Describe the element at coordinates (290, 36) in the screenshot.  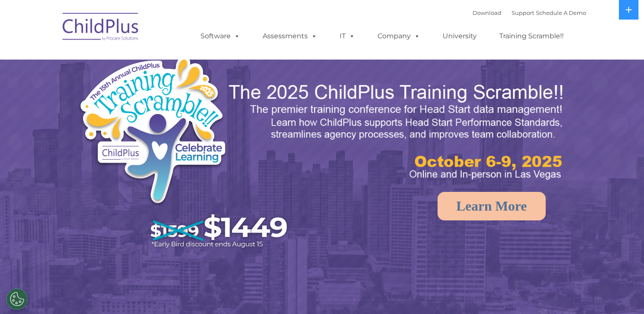
I see `a: Assessments` at that location.